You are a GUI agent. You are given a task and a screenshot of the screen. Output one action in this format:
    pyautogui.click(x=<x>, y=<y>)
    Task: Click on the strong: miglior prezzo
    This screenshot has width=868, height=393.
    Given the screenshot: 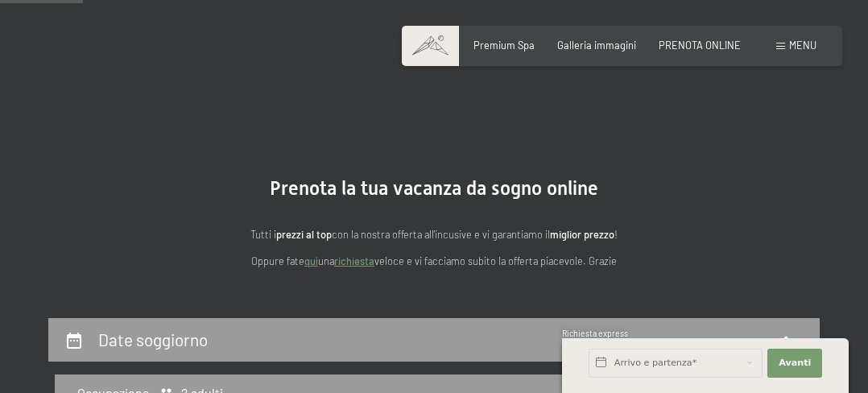 What is the action you would take?
    pyautogui.click(x=581, y=234)
    